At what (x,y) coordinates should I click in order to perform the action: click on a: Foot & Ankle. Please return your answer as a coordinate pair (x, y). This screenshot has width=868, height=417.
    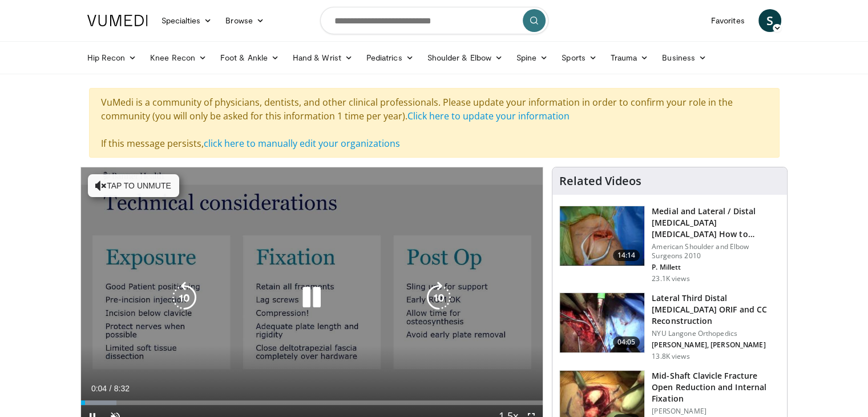
    Looking at the image, I should click on (249, 57).